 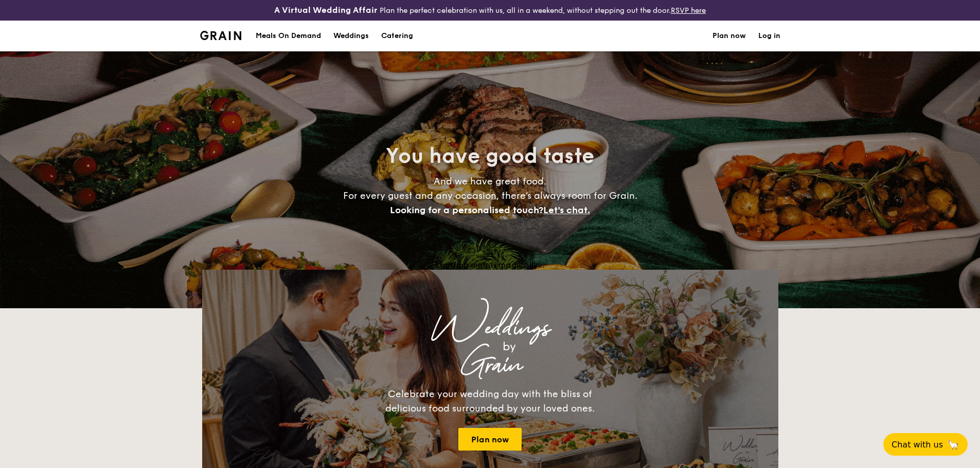 I want to click on span: Chat with us, so click(x=917, y=445).